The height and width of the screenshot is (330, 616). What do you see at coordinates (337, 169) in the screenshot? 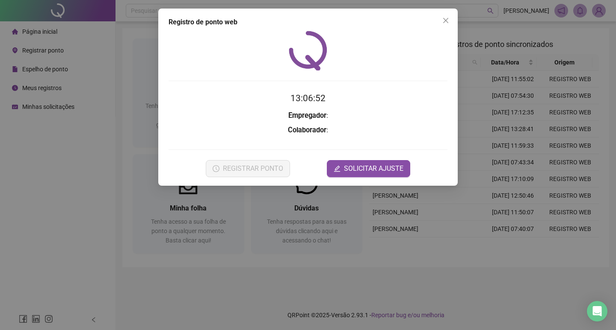
I see `span: edit` at bounding box center [337, 169].